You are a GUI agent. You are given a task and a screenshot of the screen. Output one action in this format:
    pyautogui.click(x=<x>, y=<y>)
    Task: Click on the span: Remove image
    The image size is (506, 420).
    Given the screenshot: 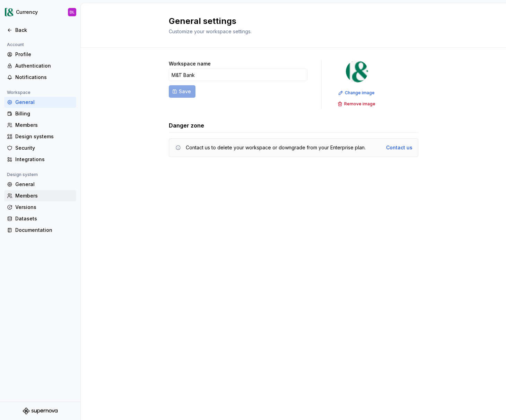 What is the action you would take?
    pyautogui.click(x=359, y=104)
    